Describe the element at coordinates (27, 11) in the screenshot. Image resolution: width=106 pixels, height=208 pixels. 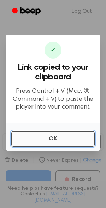
I see `a: Beep` at that location.